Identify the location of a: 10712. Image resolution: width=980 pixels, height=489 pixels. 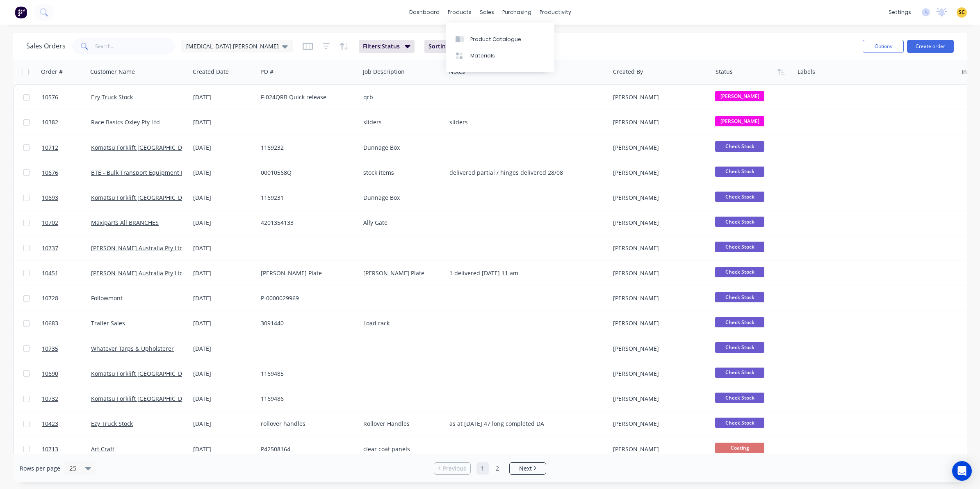
(66, 147).